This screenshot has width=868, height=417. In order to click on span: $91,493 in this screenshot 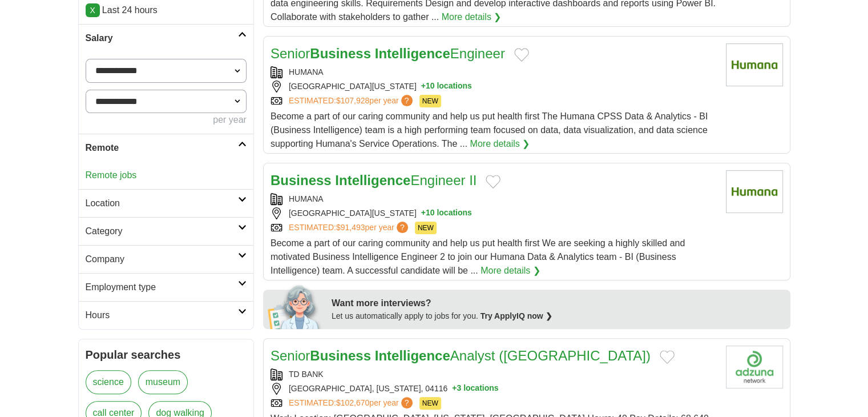, I will do `click(350, 227)`.